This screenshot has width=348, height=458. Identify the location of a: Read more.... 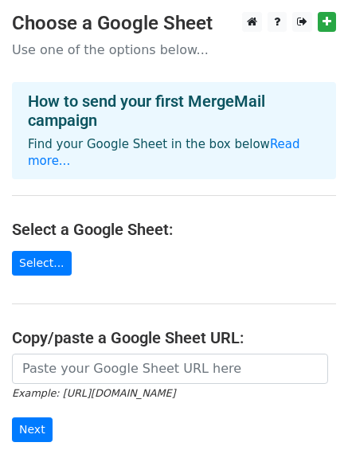
(164, 152).